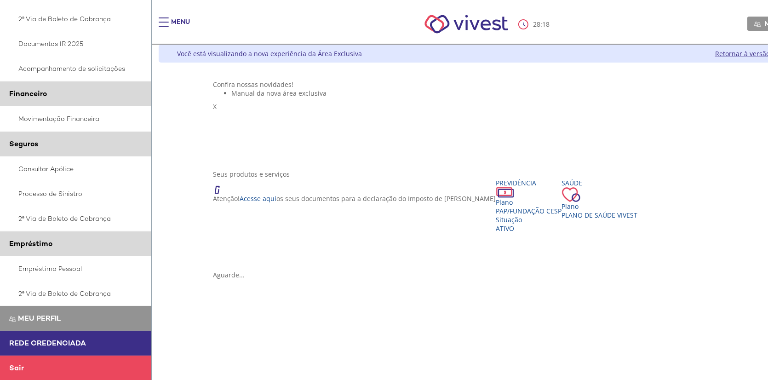 This screenshot has height=380, width=768. Describe the element at coordinates (47, 342) in the screenshot. I see `span: Rede Credenciada` at that location.